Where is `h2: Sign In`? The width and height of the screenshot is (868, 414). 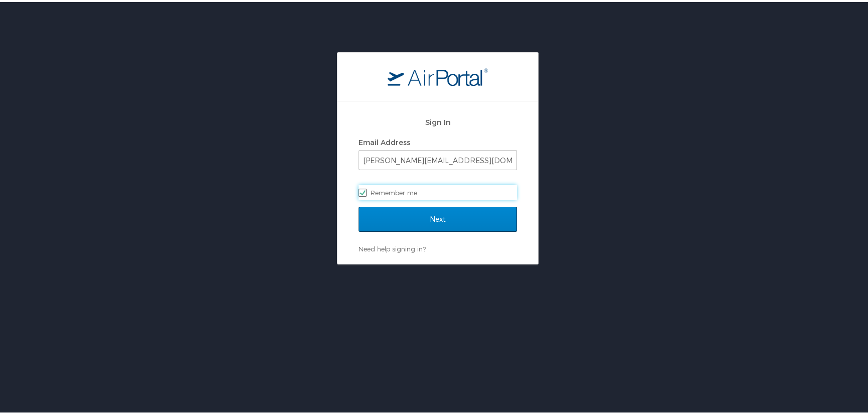 h2: Sign In is located at coordinates (438, 120).